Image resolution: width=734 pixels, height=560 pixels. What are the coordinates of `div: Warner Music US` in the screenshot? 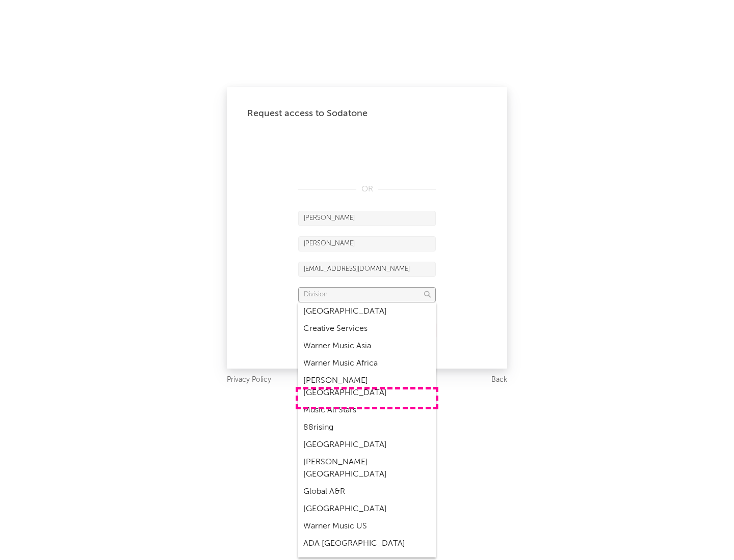 It's located at (367, 526).